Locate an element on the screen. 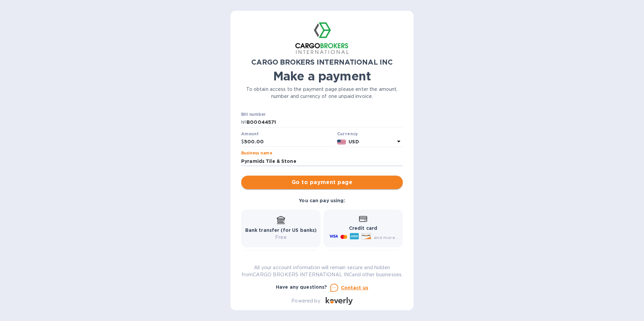 The width and height of the screenshot is (644, 321). u: Contact us is located at coordinates (354, 288).